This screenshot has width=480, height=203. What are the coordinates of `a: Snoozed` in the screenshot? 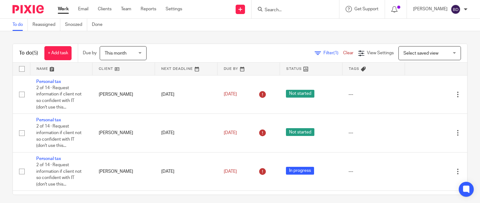 It's located at (76, 25).